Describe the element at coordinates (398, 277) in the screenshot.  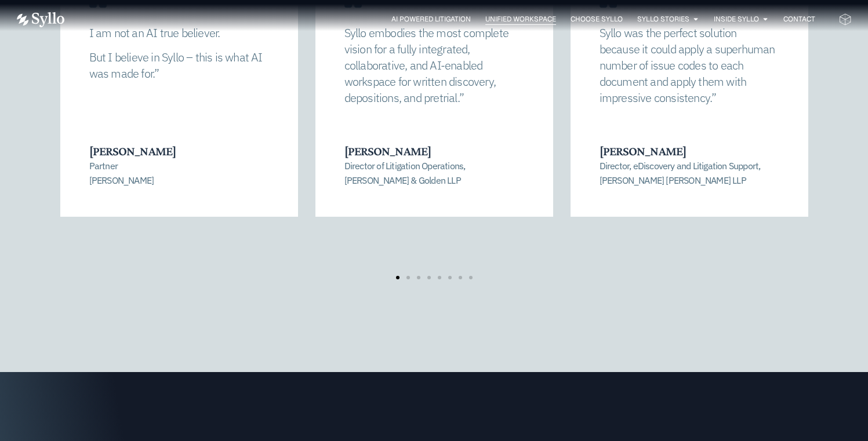
I see `span: Go to slide 1` at that location.